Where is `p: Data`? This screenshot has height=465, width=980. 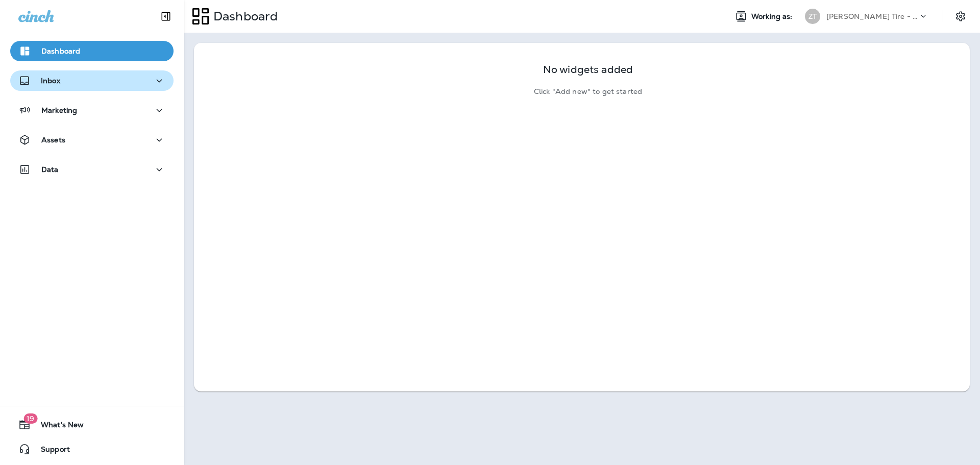 p: Data is located at coordinates (50, 169).